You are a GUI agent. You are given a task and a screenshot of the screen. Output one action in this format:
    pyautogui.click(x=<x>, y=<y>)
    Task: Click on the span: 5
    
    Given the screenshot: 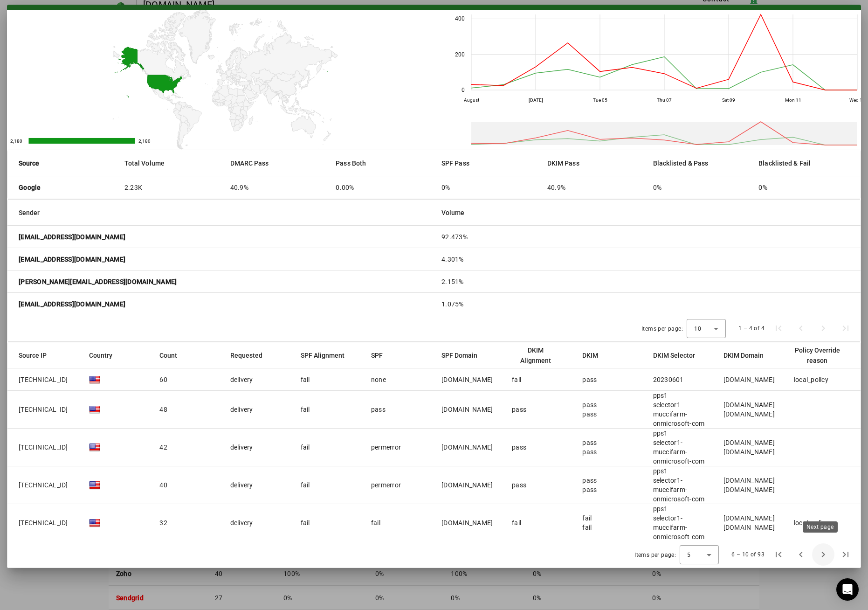 What is the action you would take?
    pyautogui.click(x=689, y=555)
    